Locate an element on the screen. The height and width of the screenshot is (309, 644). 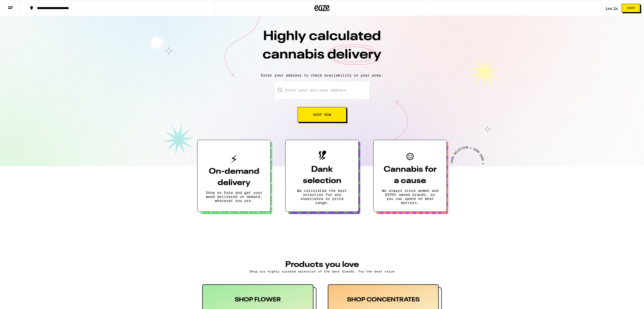
a: Shop is located at coordinates (631, 8).